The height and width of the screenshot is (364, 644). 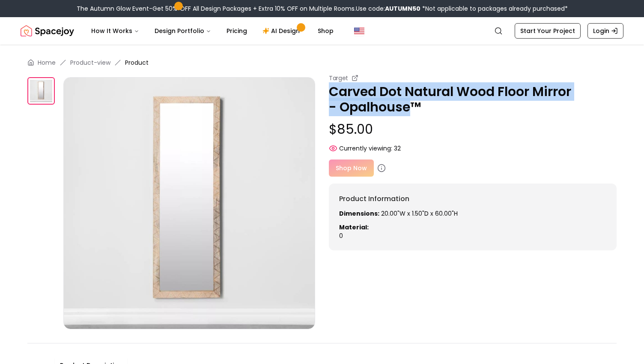 What do you see at coordinates (473, 129) in the screenshot?
I see `p: $85.00` at bounding box center [473, 129].